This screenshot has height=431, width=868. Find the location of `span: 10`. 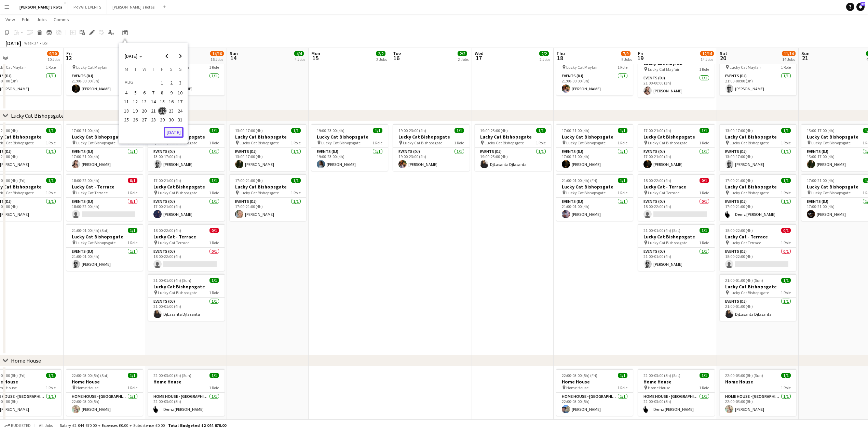

span: 10 is located at coordinates (180, 93).